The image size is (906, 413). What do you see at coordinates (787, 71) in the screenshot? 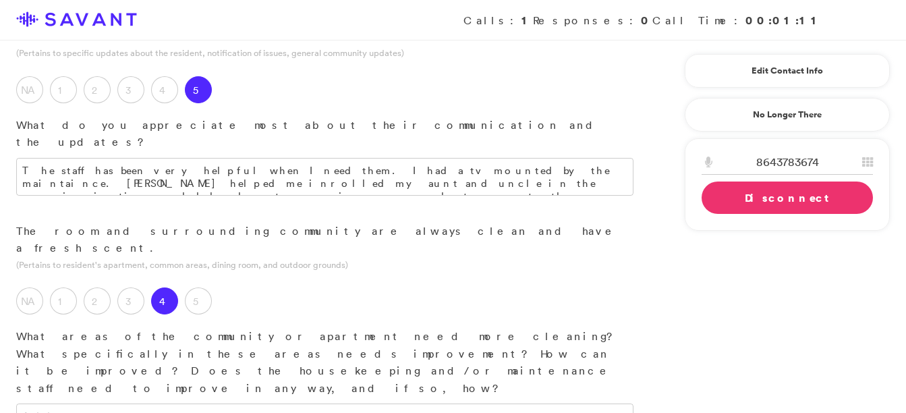
I see `a: Edit Contact Info` at bounding box center [787, 71].